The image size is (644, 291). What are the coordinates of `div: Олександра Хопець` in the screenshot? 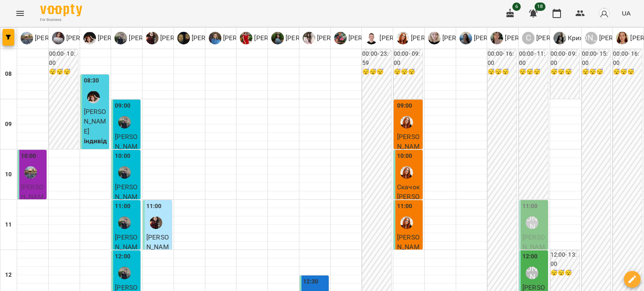 It's located at (241, 38).